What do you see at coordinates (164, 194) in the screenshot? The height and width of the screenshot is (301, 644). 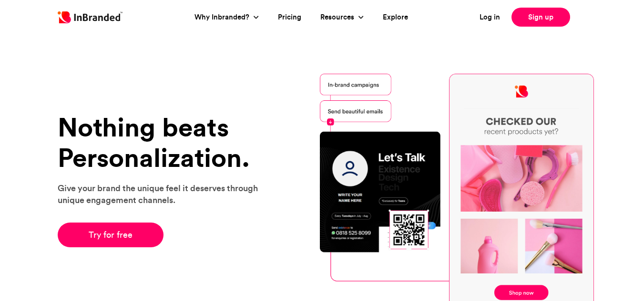 I see `p: Give your brand the unique feel it deserves through unique engagement channels.` at bounding box center [164, 194].